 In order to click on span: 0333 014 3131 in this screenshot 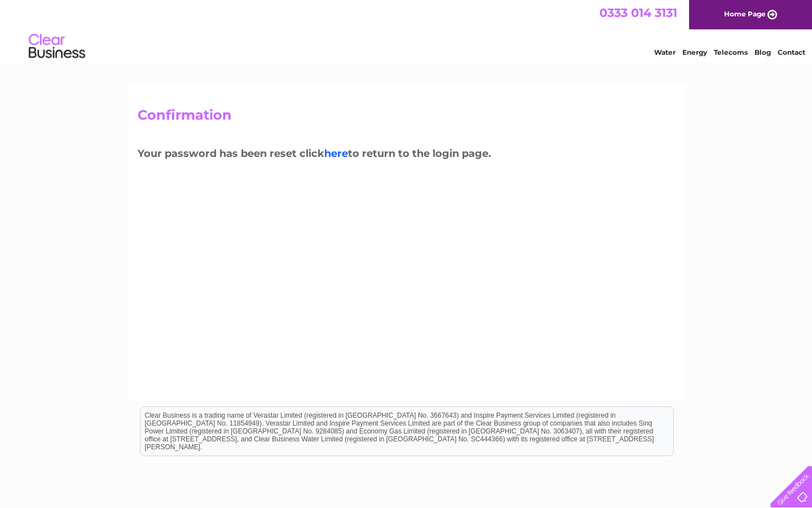, I will do `click(638, 12)`.